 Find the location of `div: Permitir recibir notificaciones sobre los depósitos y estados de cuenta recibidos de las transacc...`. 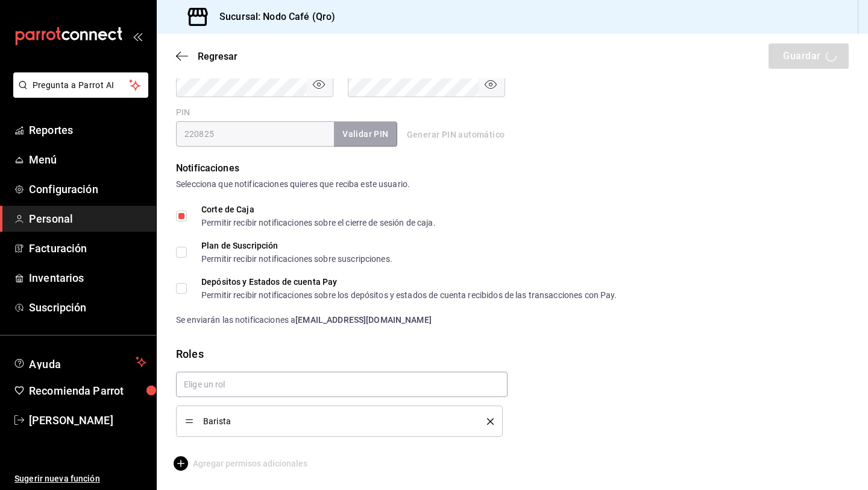

div: Permitir recibir notificaciones sobre los depósitos y estados de cuenta recibidos de las transacc... is located at coordinates (409, 295).